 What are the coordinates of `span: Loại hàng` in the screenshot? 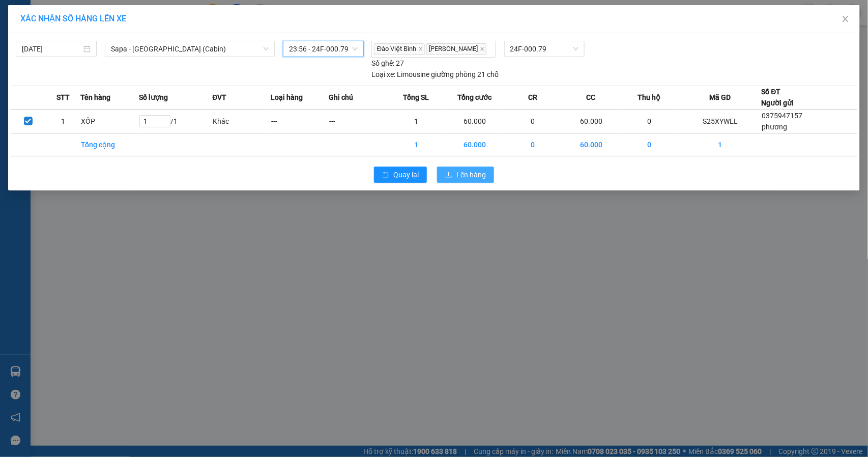 It's located at (286, 98).